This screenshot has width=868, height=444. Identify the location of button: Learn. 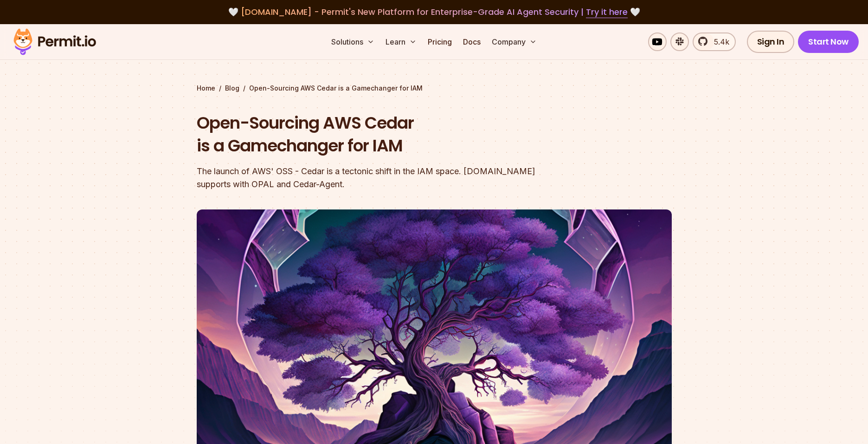
(400, 42).